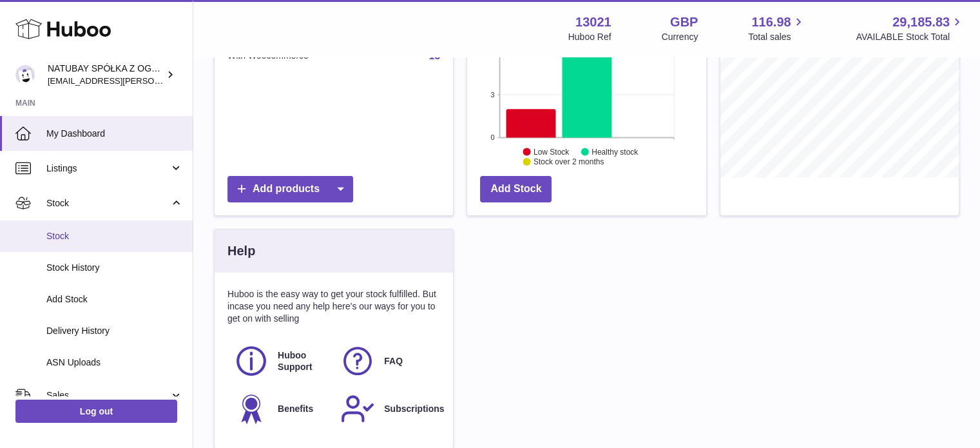  I want to click on a: 13, so click(435, 56).